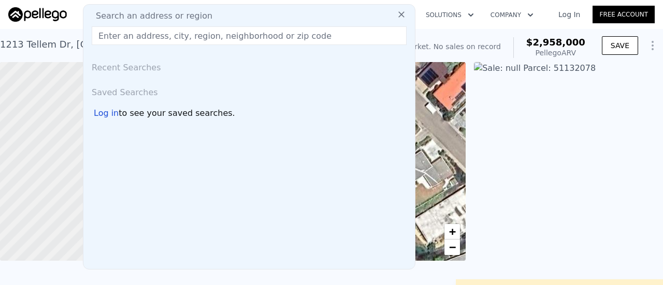  I want to click on button: Show Options, so click(652, 46).